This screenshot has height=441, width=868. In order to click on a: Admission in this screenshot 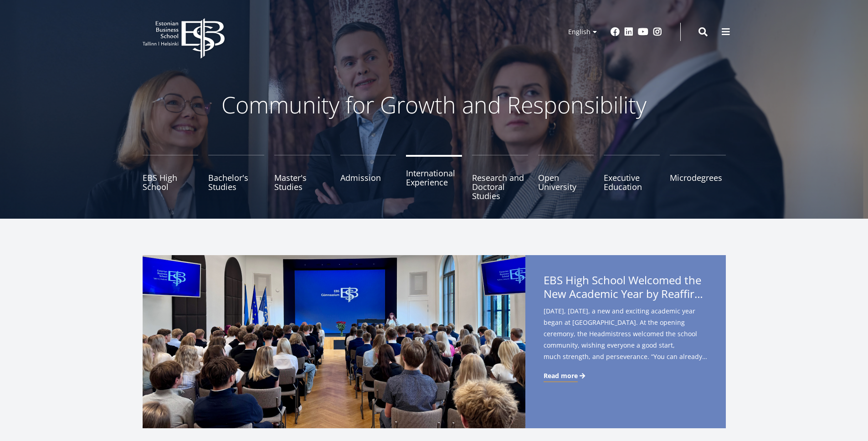, I will do `click(368, 178)`.